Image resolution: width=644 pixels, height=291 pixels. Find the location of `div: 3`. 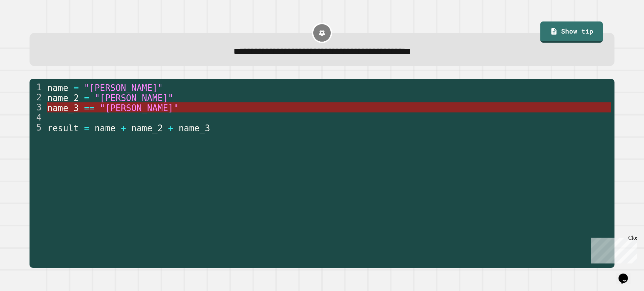

div: 3 is located at coordinates (38, 107).